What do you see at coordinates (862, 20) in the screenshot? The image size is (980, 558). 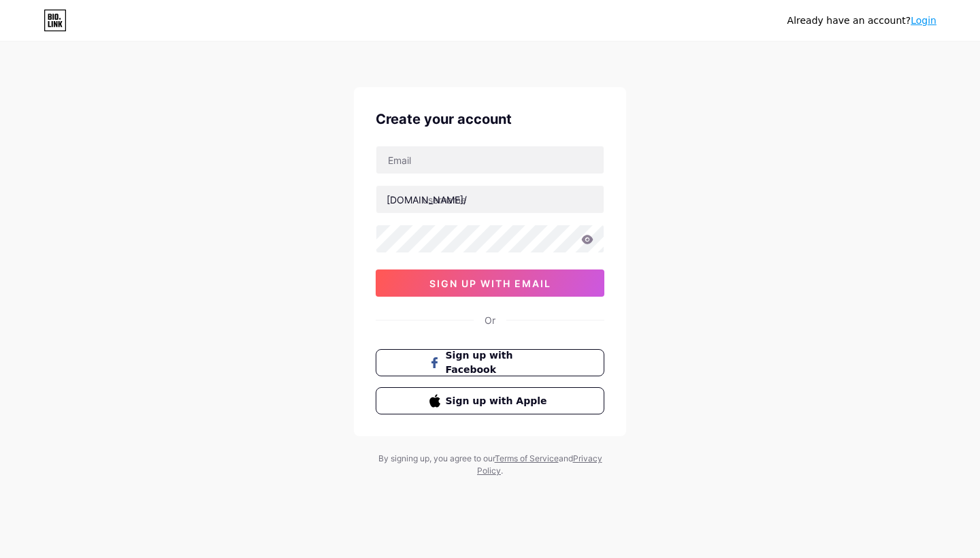 I see `div: Already have an account?` at bounding box center [862, 20].